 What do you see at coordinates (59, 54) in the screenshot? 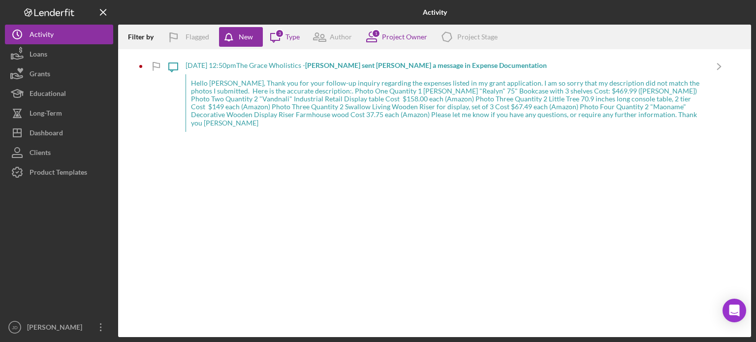
I see `button: Loans` at bounding box center [59, 54].